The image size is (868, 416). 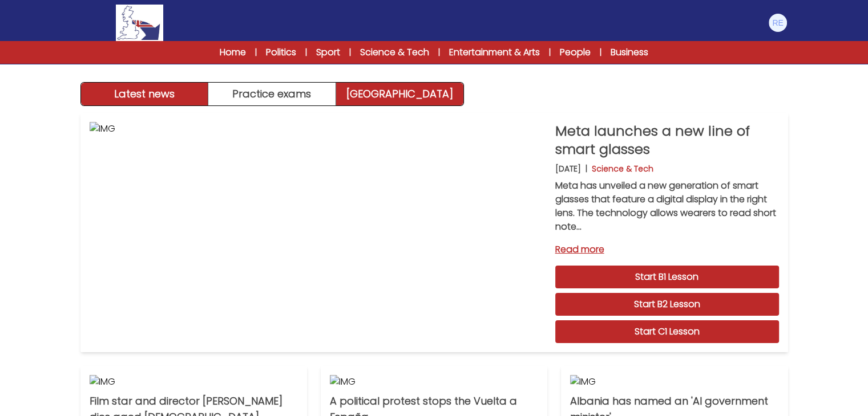 What do you see at coordinates (667, 141) in the screenshot?
I see `p: Meta launches a new line of smart glasses` at bounding box center [667, 141].